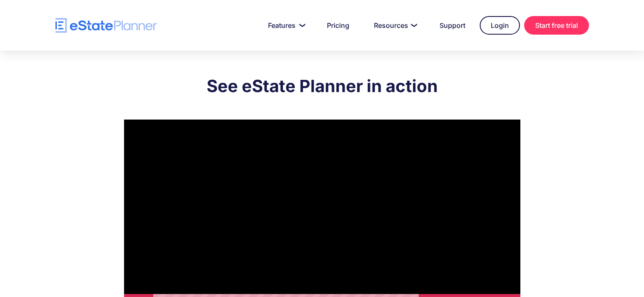  Describe the element at coordinates (106, 25) in the screenshot. I see `a: home` at that location.